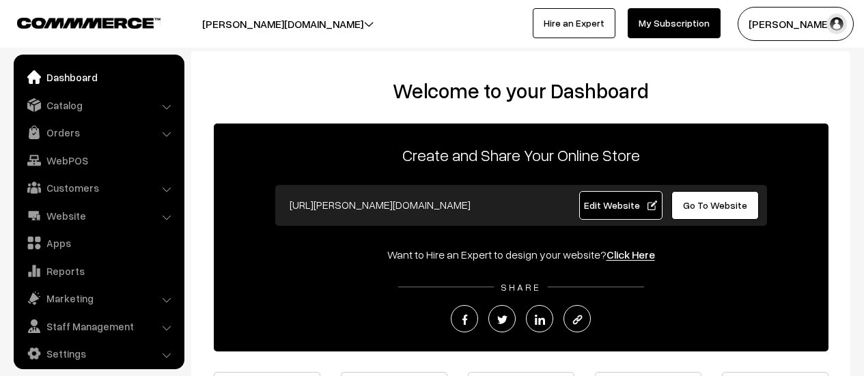 The image size is (864, 376). What do you see at coordinates (837, 24) in the screenshot?
I see `img: user` at bounding box center [837, 24].